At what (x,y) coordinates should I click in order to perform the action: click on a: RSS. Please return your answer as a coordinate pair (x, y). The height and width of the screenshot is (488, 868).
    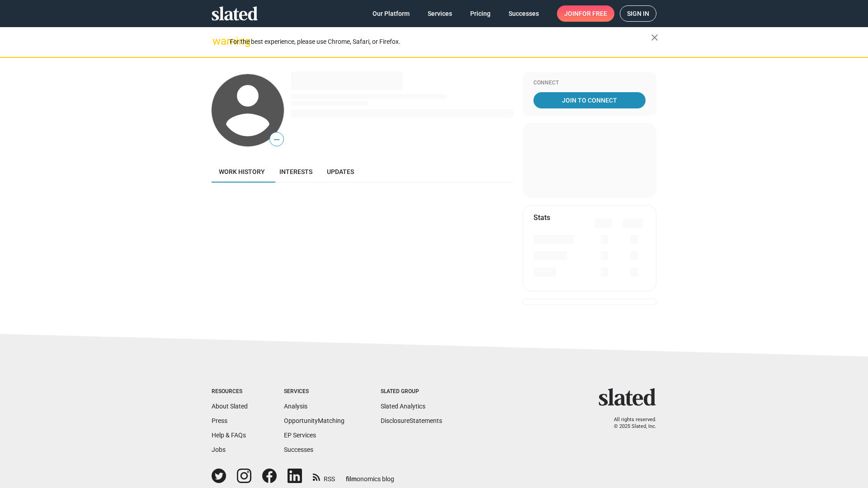
    Looking at the image, I should click on (324, 477).